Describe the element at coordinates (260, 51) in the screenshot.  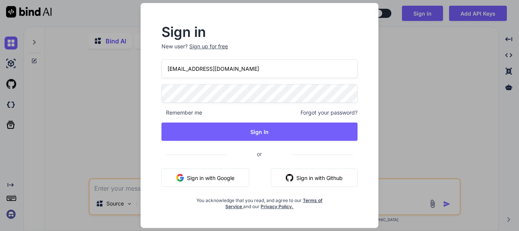
I see `p: New user?` at that location.